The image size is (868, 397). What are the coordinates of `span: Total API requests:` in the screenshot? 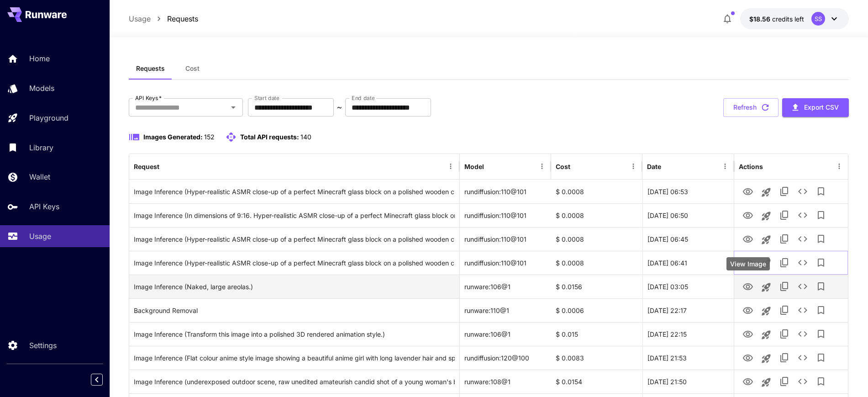 It's located at (270, 136).